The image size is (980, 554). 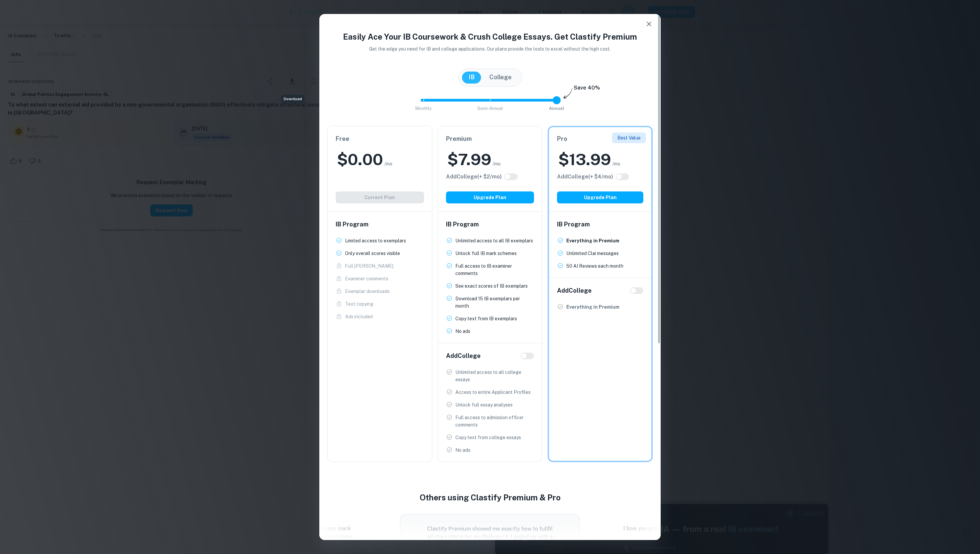 What do you see at coordinates (469, 159) in the screenshot?
I see `h2: $ 7.99` at bounding box center [469, 159].